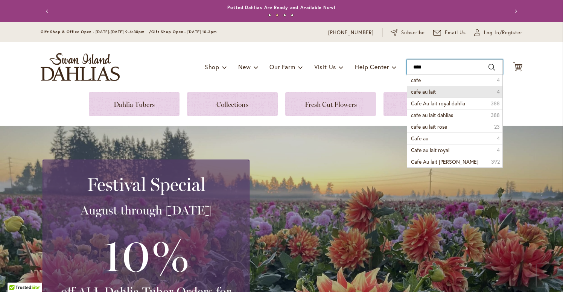 This screenshot has height=292, width=563. Describe the element at coordinates (146, 255) in the screenshot. I see `h3: 10%` at that location.